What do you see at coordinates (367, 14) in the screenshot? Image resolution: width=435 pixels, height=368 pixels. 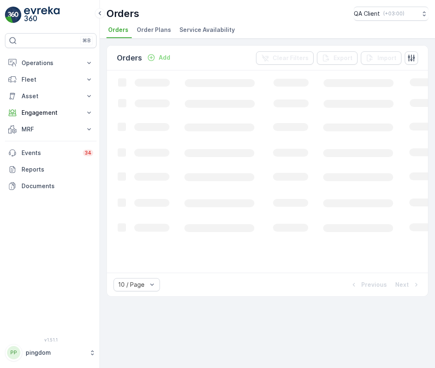 I see `p: QA Client` at bounding box center [367, 14].